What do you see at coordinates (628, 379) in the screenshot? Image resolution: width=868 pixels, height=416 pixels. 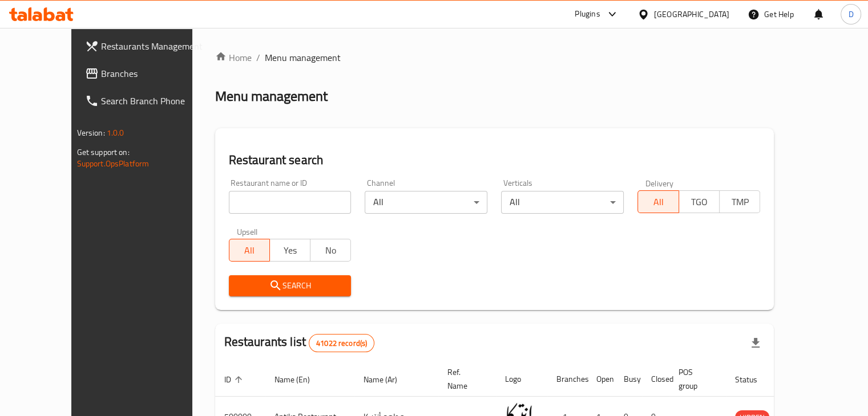 I see `th: Busy` at bounding box center [628, 379].